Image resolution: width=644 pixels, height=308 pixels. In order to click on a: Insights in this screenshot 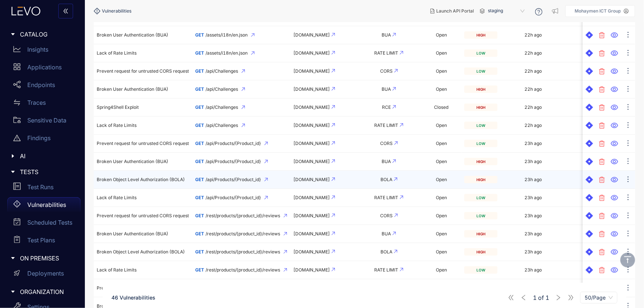, I will do `click(44, 51)`.